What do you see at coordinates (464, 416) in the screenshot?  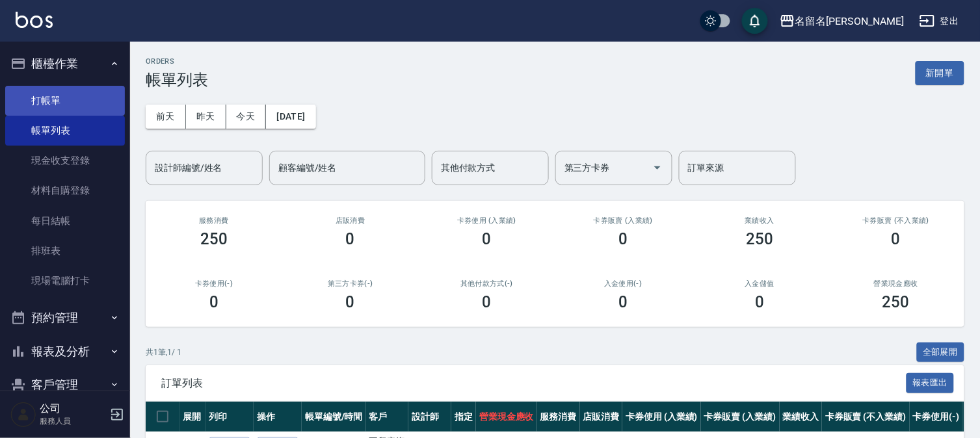 I see `th: 指定` at bounding box center [464, 416].